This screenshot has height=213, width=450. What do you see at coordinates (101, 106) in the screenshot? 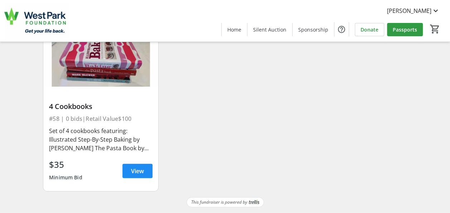
I see `div: 4 Cookbooks` at bounding box center [101, 106].